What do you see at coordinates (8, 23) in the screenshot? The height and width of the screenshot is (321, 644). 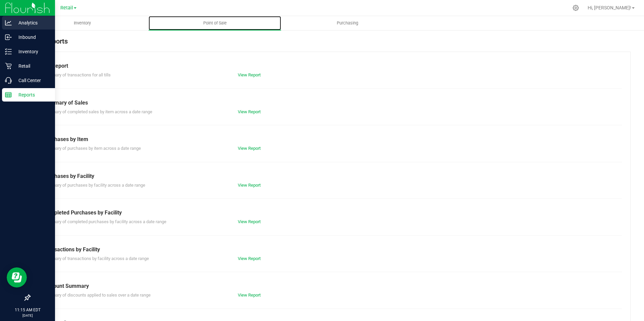 I see `inline-svg: Analytics` at bounding box center [8, 23].